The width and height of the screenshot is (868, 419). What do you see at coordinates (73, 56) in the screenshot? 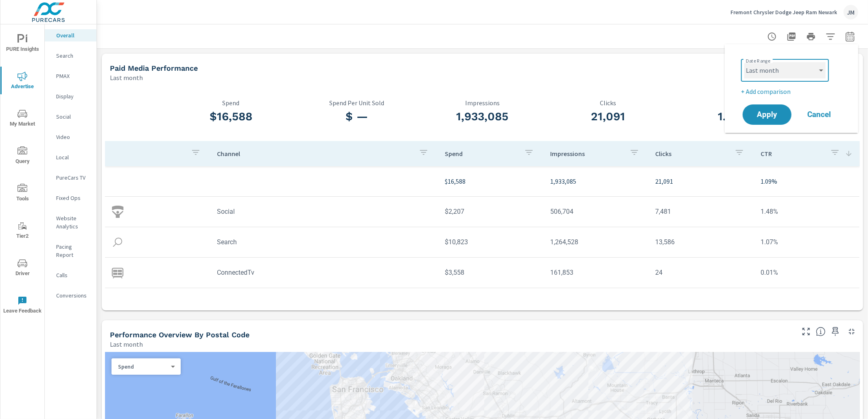
I see `p: Search` at bounding box center [73, 56].